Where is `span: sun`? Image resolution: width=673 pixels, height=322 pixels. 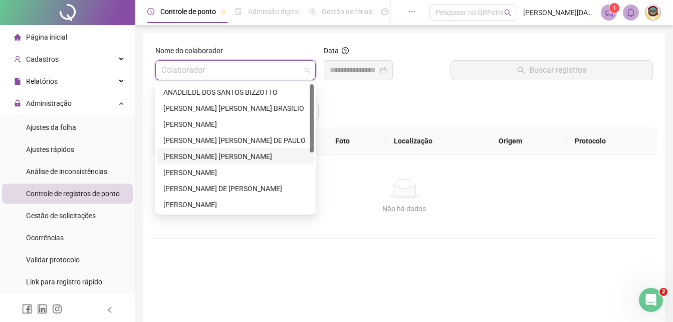 span: sun is located at coordinates (312, 12).